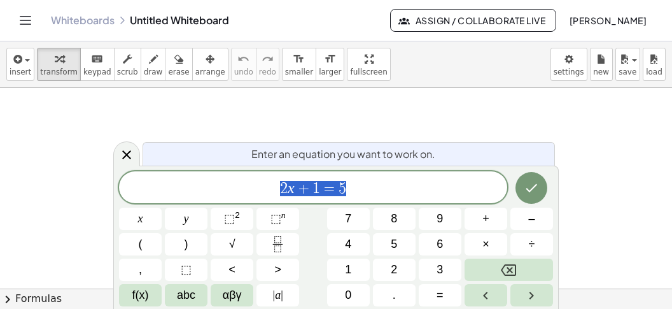 The height and width of the screenshot is (309, 672). Describe the element at coordinates (127, 64) in the screenshot. I see `button: scrub` at that location.